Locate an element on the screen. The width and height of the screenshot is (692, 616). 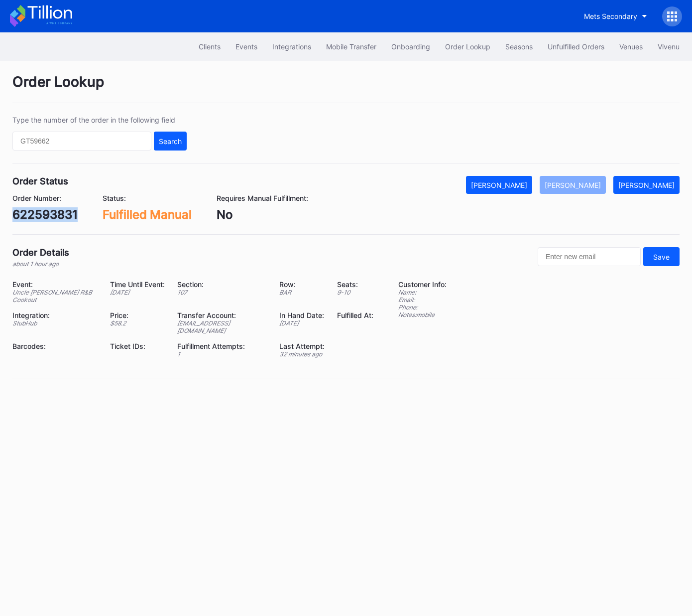
div: Notes: mobile is located at coordinates (423, 314).